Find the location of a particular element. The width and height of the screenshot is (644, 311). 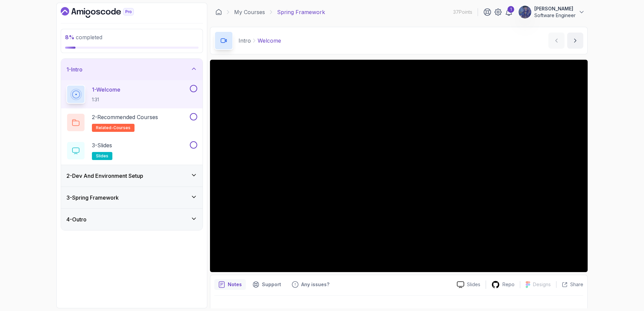

p: 2 - Recommended Courses is located at coordinates (125, 117).